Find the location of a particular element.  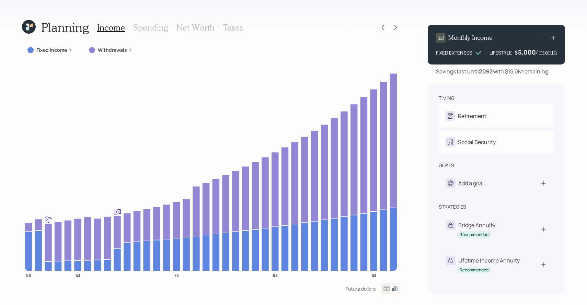

b: 2062 is located at coordinates (486, 71).